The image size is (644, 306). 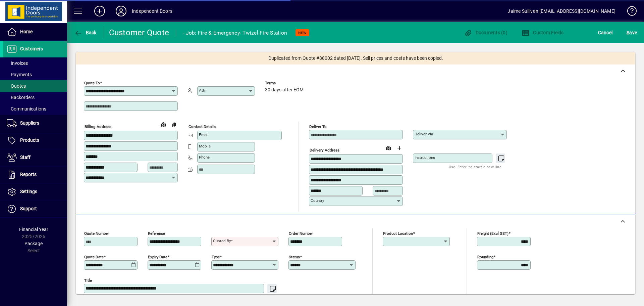 What do you see at coordinates (86, 33) in the screenshot?
I see `app-page-header-button: Back` at bounding box center [86, 33].